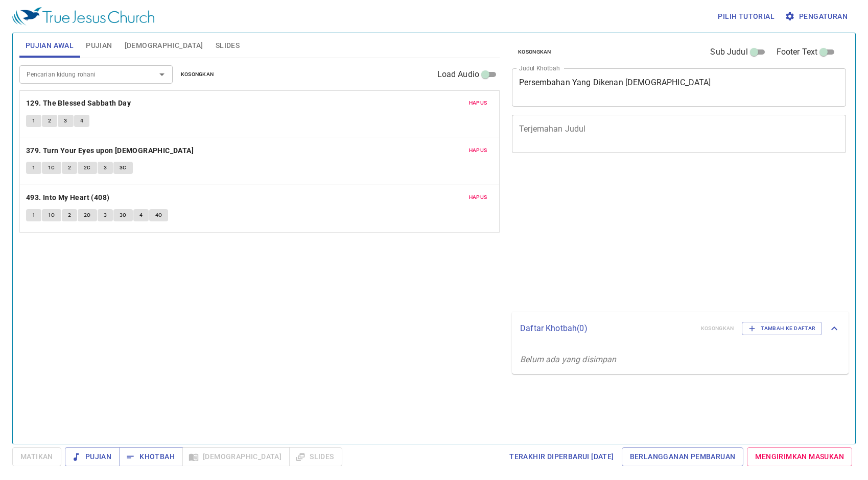 The height and width of the screenshot is (480, 868). What do you see at coordinates (92, 457) in the screenshot?
I see `button: Pujian` at bounding box center [92, 457].